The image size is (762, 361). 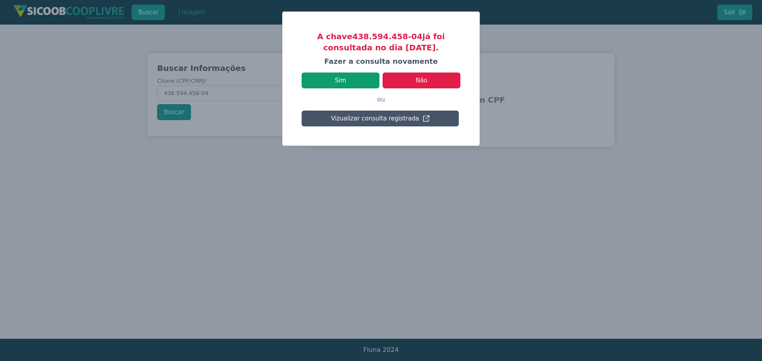 I want to click on button: Não, so click(x=421, y=81).